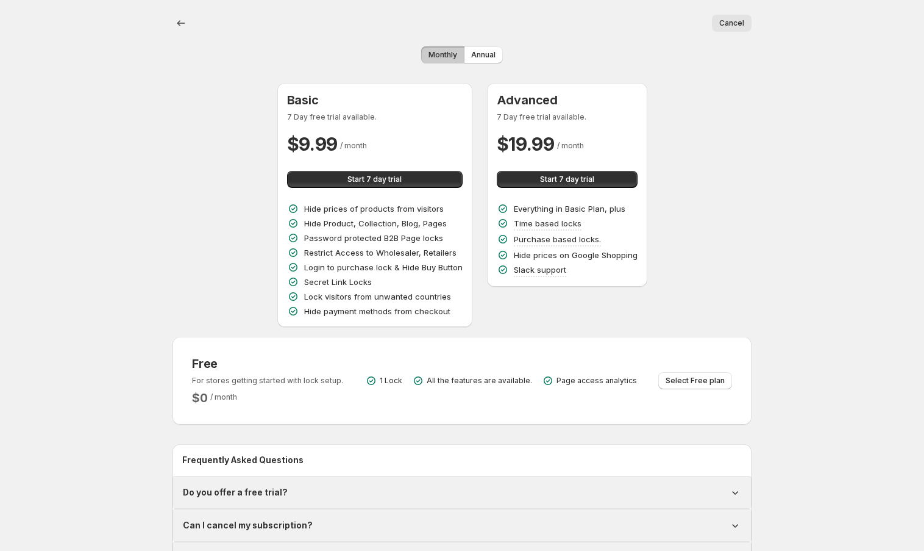 This screenshot has height=551, width=924. What do you see at coordinates (576, 255) in the screenshot?
I see `p: Hide prices on Google Shopping` at bounding box center [576, 255].